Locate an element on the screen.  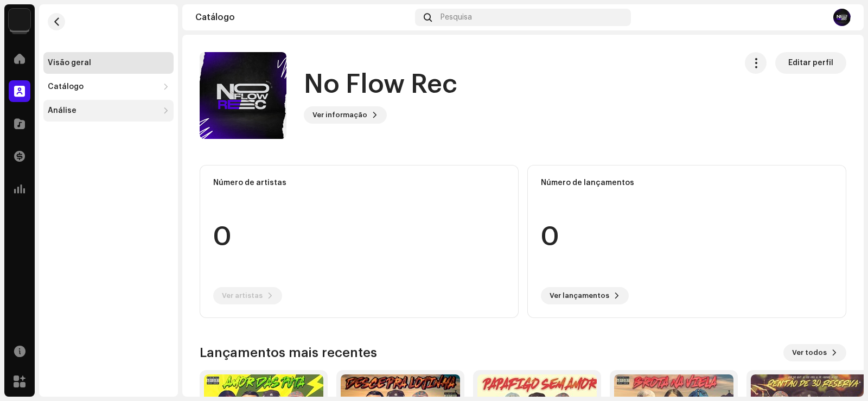
h1: No Flow Rec is located at coordinates (380, 85).